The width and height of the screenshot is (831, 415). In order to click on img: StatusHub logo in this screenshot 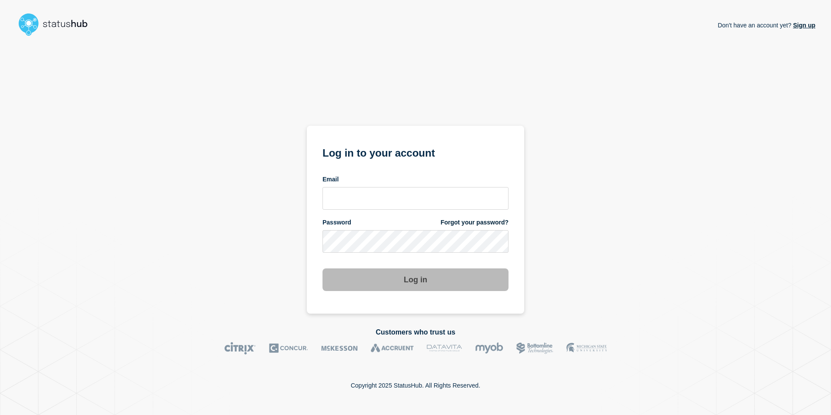, I will do `click(57, 24)`.